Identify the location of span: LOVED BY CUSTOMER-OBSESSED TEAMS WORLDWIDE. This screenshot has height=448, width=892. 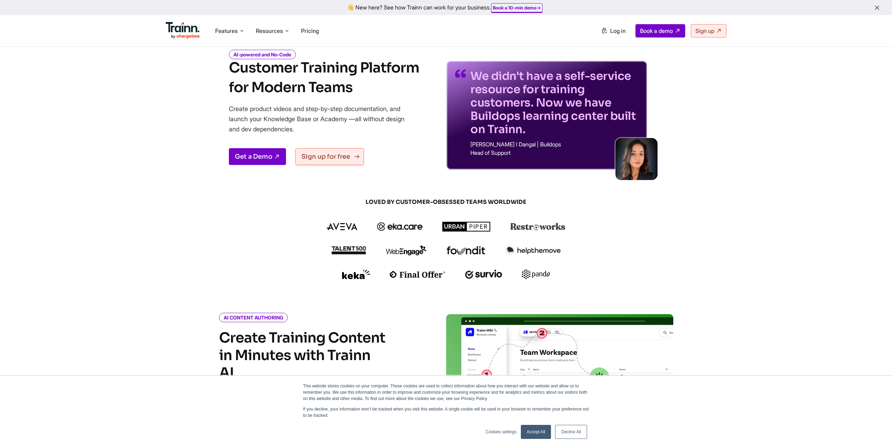
(446, 202).